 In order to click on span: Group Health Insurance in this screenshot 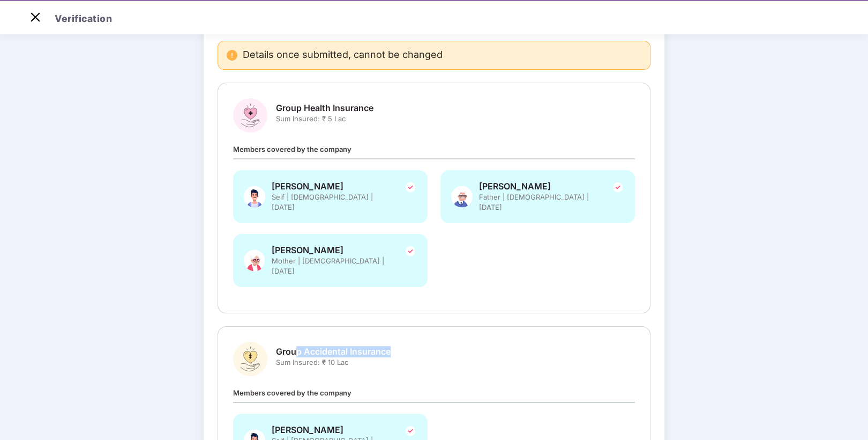, I will do `click(325, 108)`.